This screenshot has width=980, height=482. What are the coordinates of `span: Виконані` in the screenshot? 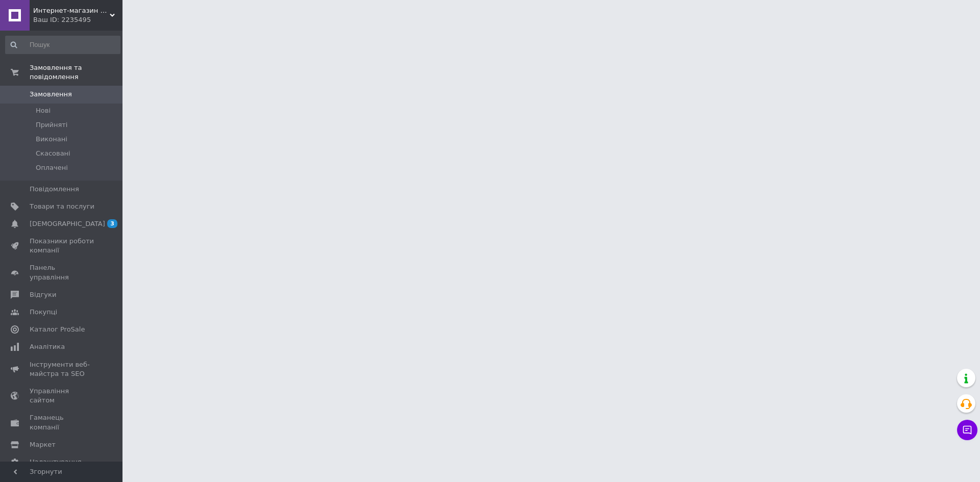 It's located at (52, 139).